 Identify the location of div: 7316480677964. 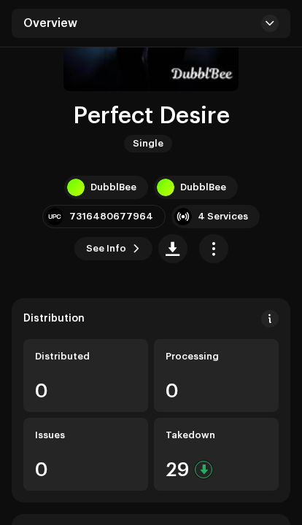
(111, 217).